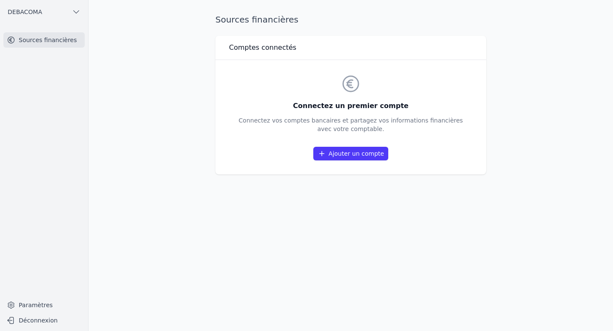  I want to click on button: Déconnexion, so click(44, 321).